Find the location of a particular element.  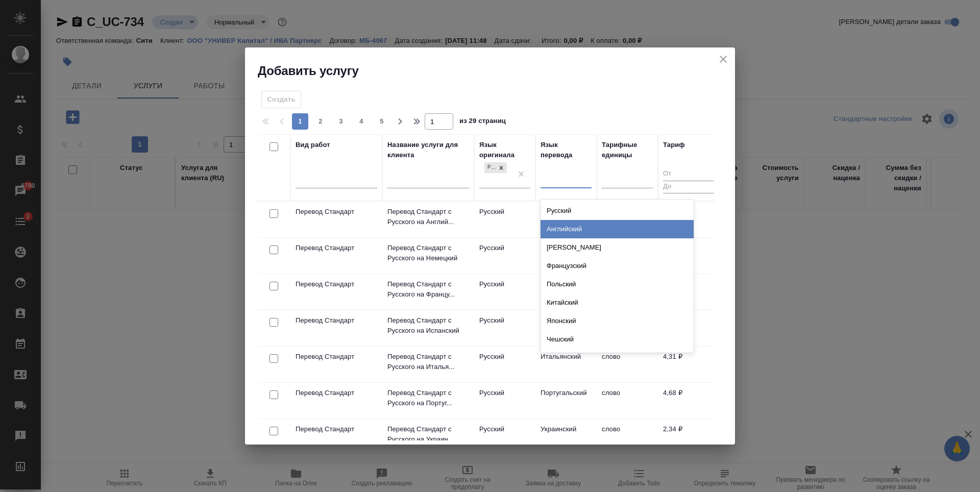

div: Японский is located at coordinates (617, 321).